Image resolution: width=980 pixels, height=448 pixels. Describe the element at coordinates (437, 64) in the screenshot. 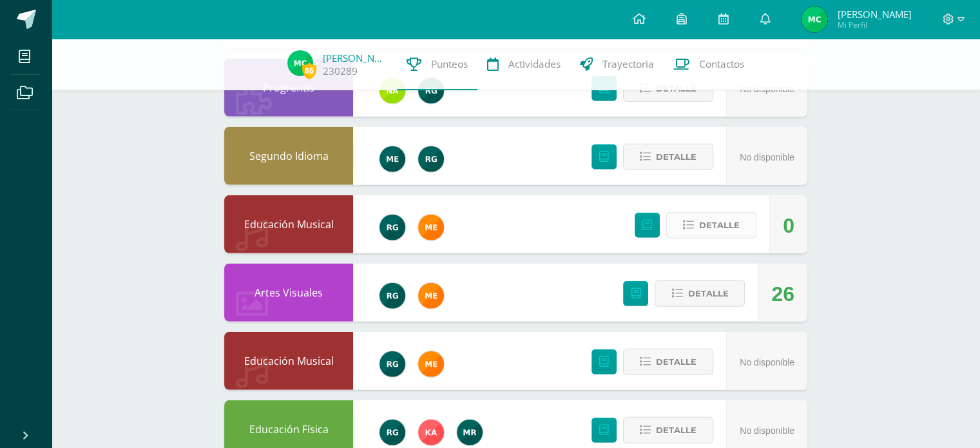

I see `a: Punteos` at that location.